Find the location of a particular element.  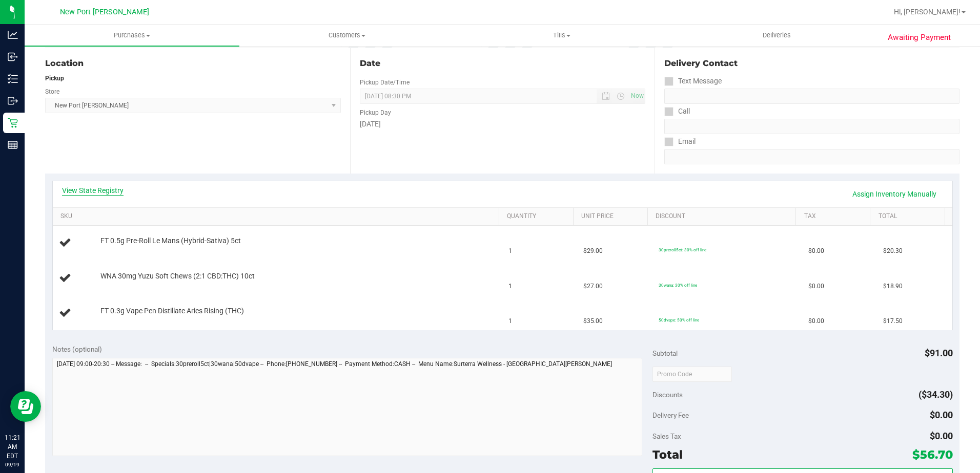

span: $20.30 is located at coordinates (892, 251).